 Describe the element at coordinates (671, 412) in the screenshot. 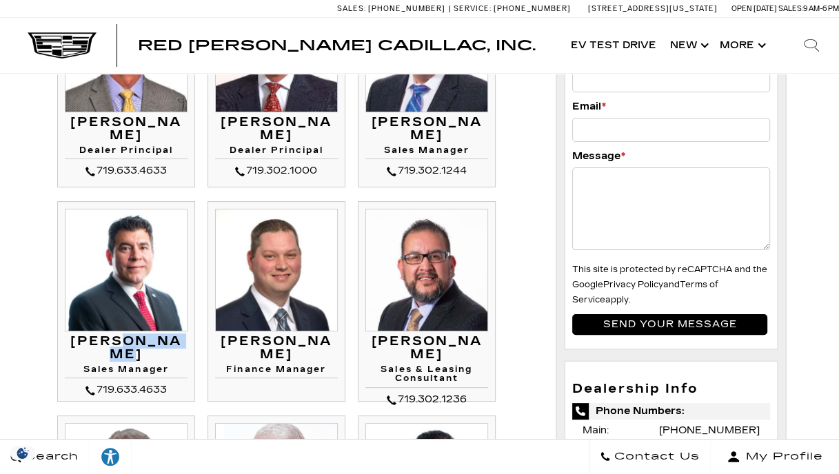

I see `span: Phone Numbers:` at that location.